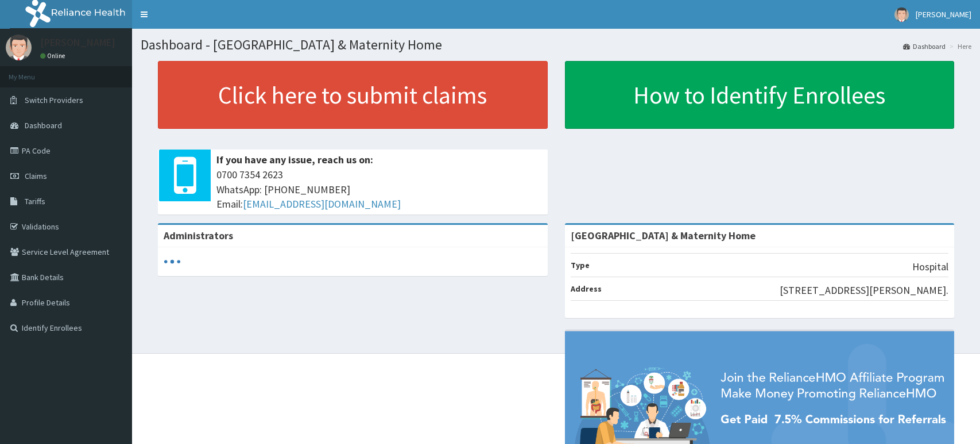  What do you see at coordinates (959, 46) in the screenshot?
I see `li: Here` at bounding box center [959, 46].